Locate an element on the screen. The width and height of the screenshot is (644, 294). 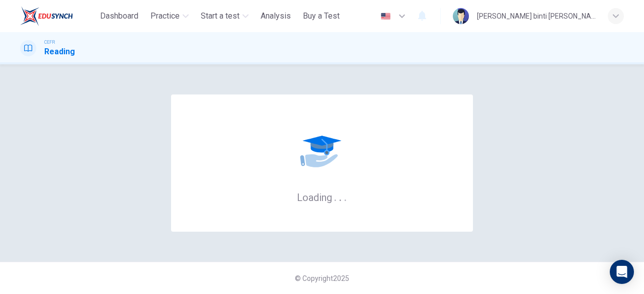
button: Practice is located at coordinates (169, 16).